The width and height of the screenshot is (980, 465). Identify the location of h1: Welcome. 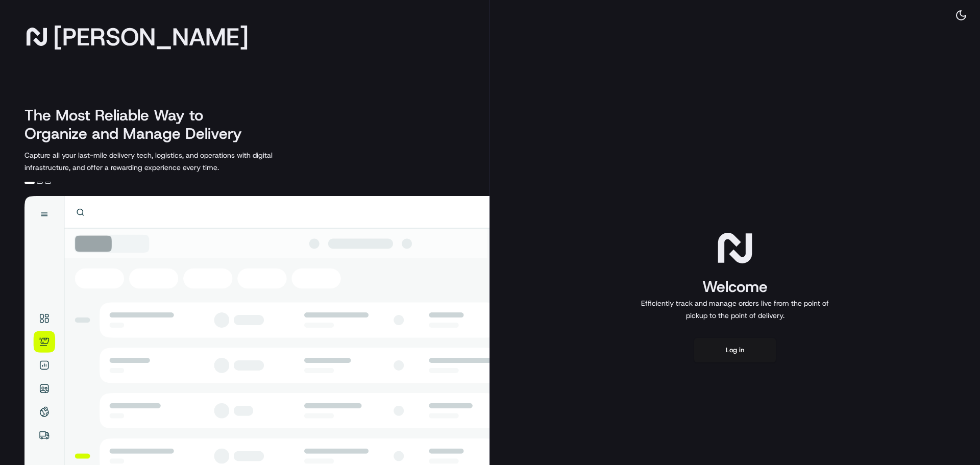
(735, 287).